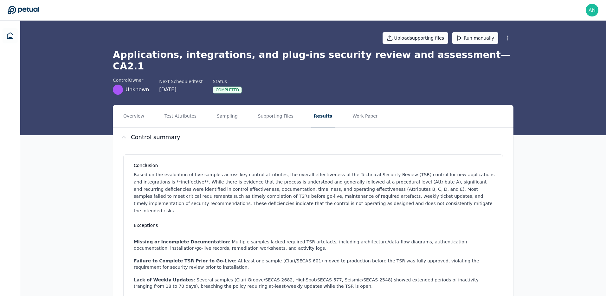 The width and height of the screenshot is (606, 296). What do you see at coordinates (227, 116) in the screenshot?
I see `button: Sampling` at bounding box center [227, 116].